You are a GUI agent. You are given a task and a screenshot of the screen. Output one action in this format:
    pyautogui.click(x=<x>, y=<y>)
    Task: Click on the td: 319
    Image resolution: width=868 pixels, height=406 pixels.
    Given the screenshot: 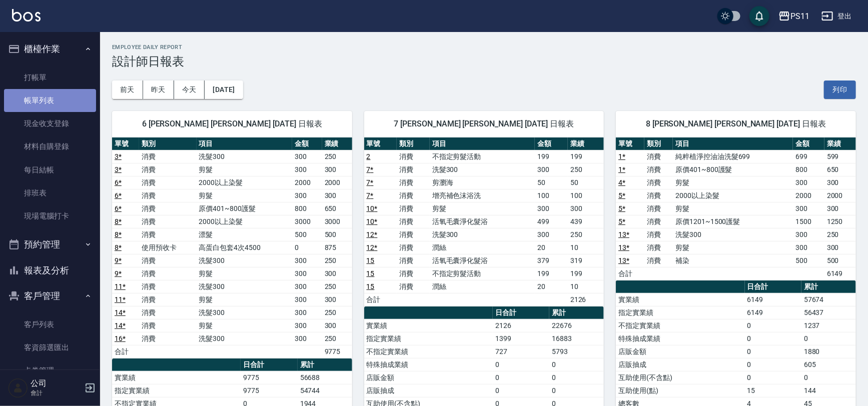 What is the action you would take?
    pyautogui.click(x=585, y=261)
    